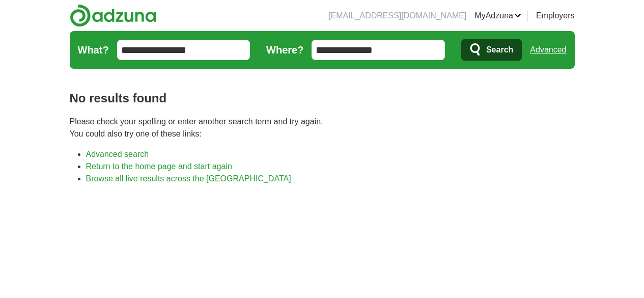 The width and height of the screenshot is (644, 298). I want to click on a: Advanced, so click(548, 50).